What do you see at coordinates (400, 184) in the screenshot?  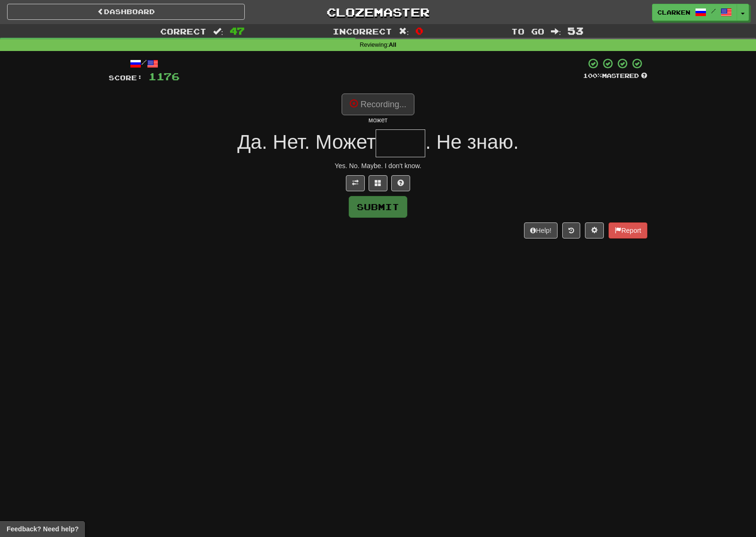 I see `button: Single letter hint - you only get 1 per sentence and score half the points! alt+h` at bounding box center [400, 184].